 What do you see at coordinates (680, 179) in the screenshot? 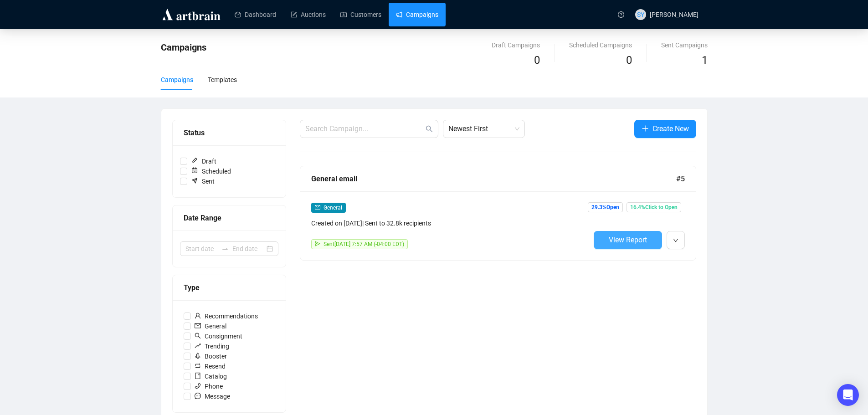
I see `span: #5` at bounding box center [680, 179].